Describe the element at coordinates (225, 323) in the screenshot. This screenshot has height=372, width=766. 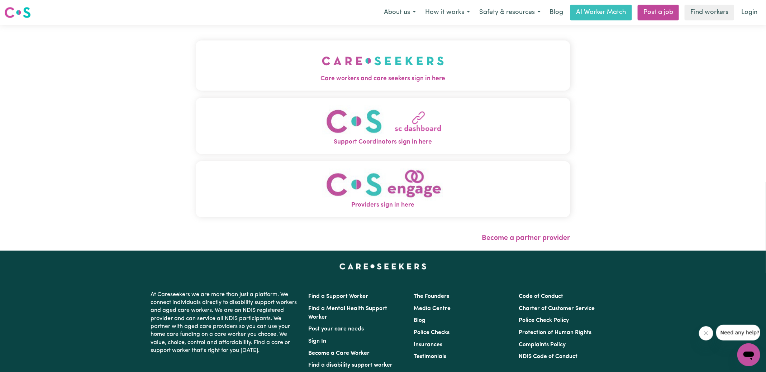
I see `p: At Careseekers we are more than just a platform. We connect individuals directly to disability su...` at that location.